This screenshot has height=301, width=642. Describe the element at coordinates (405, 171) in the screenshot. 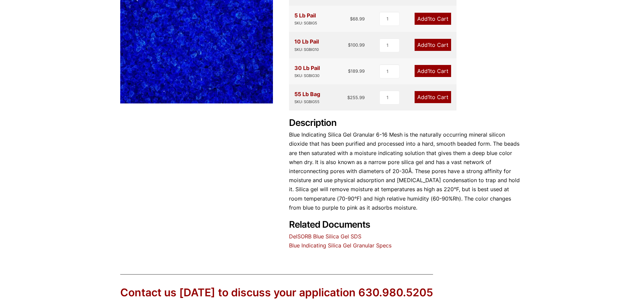

I see `p: Blue Indicating Silica Gel Granular 6-16 Mesh is the naturally occurring mineral silicon dioxide ...` at that location.